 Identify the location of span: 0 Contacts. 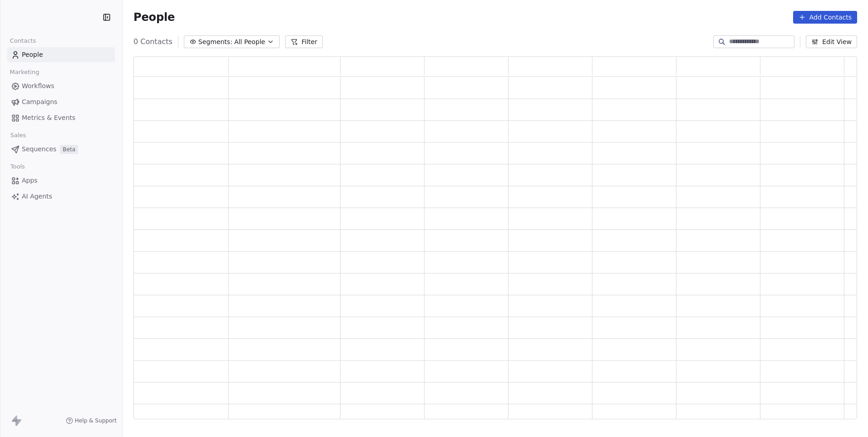
(153, 42).